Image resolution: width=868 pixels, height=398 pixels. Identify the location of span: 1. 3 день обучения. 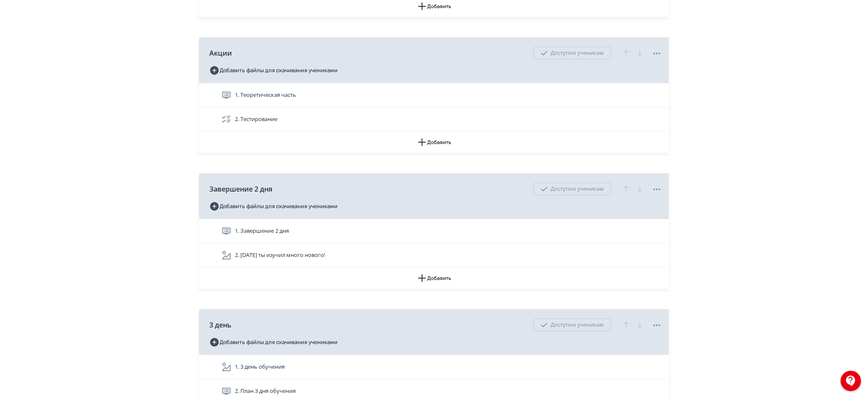
(260, 367).